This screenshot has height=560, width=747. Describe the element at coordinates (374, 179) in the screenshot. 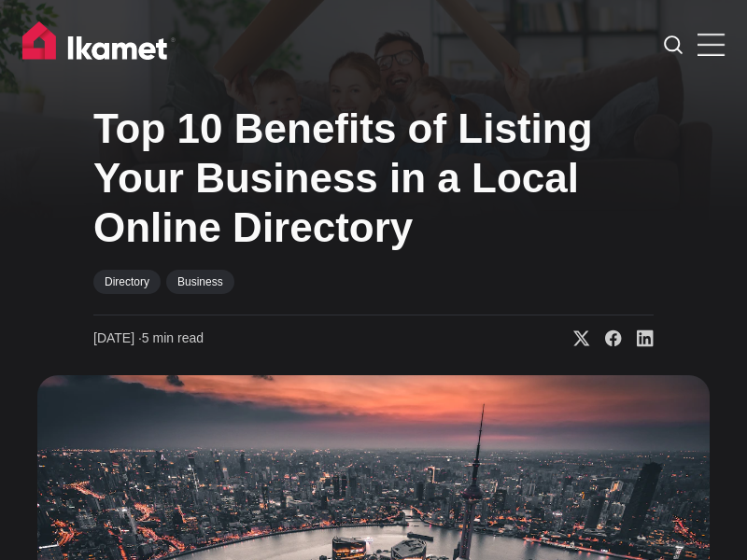

I see `h1: Top 10 Benefits of Listing Your Business in a Local Online Directory` at that location.